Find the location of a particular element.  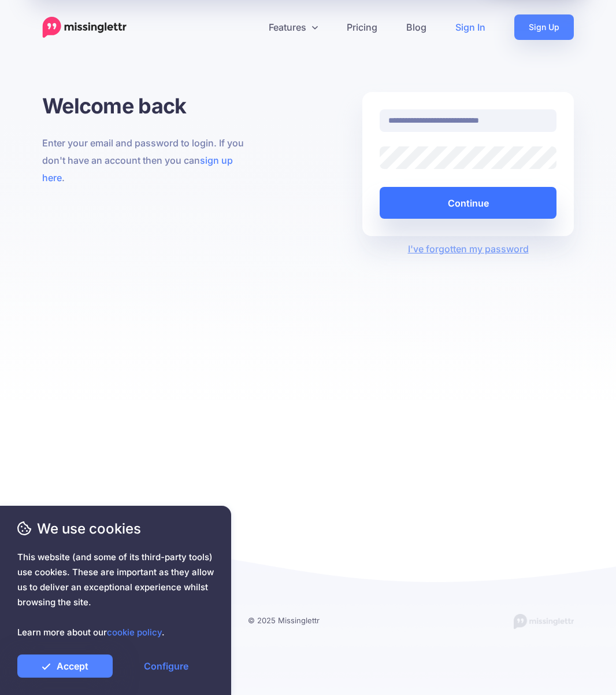

a: Features is located at coordinates (293, 27).